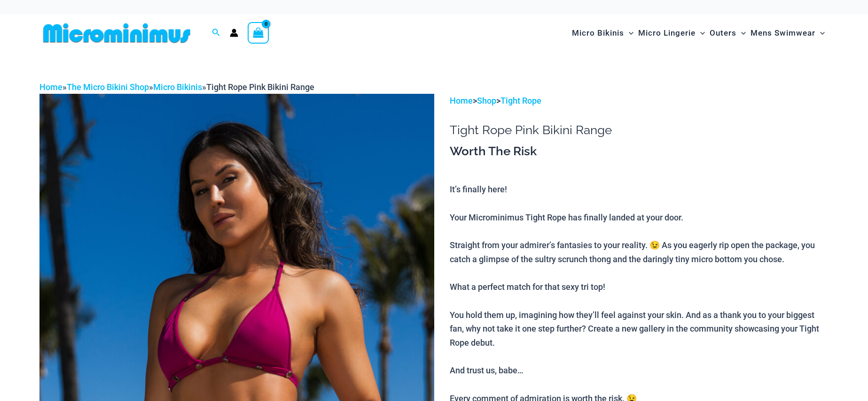 The image size is (868, 401). Describe the element at coordinates (639, 130) in the screenshot. I see `h1: Tight Rope Pink Bikini Range` at that location.